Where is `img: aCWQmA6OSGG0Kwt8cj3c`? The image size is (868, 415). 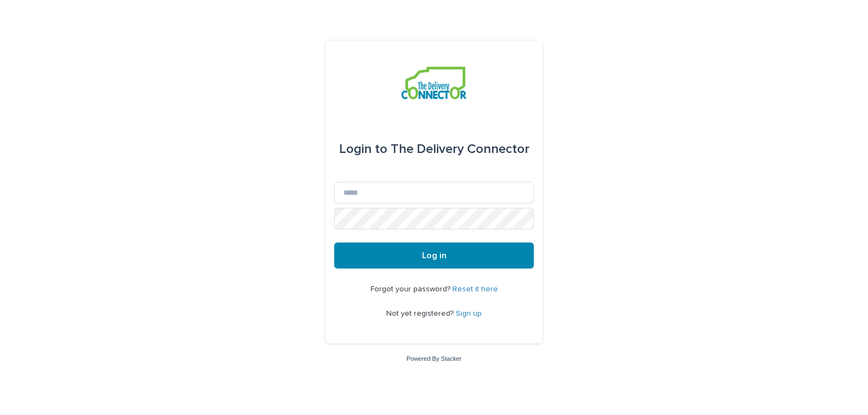 img: aCWQmA6OSGG0Kwt8cj3c is located at coordinates (433, 83).